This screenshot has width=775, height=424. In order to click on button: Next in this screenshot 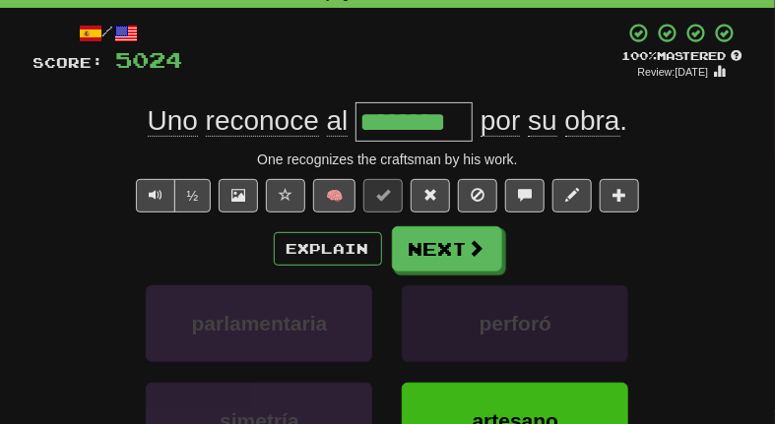, I will do `click(447, 249)`.